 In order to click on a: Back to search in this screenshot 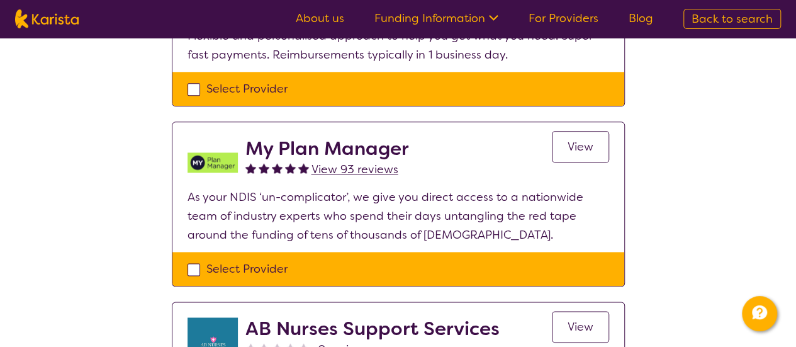, I will do `click(731, 19)`.